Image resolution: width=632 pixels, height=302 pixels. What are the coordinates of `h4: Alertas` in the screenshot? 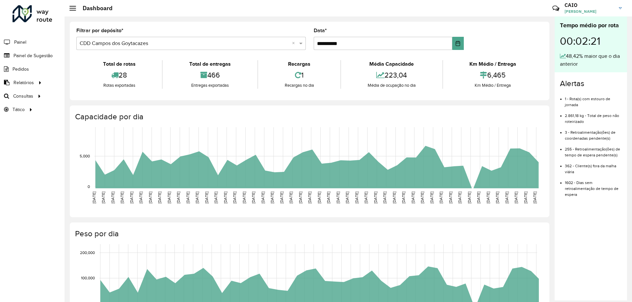 It's located at (591, 84).